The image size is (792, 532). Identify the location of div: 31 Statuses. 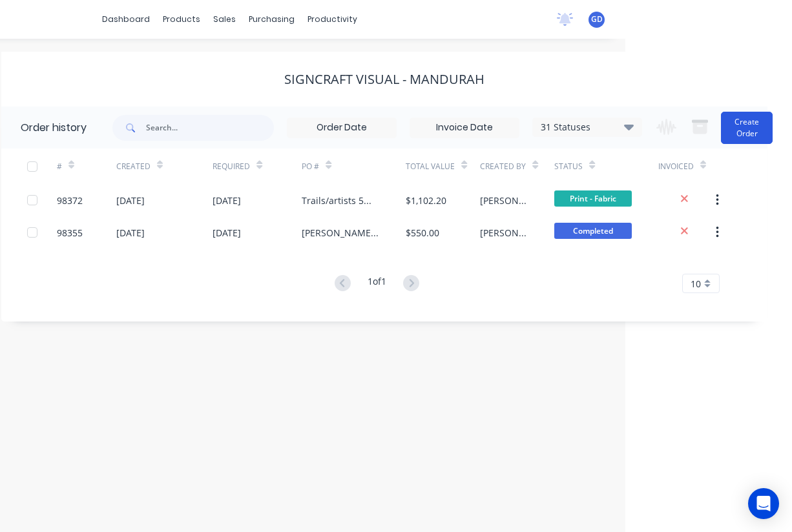
(587, 127).